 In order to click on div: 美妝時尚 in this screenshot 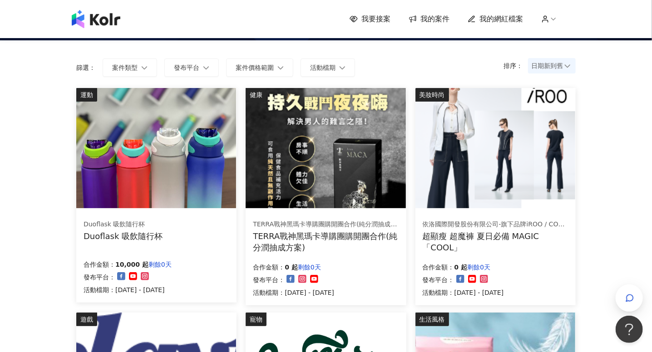, I will do `click(432, 95)`.